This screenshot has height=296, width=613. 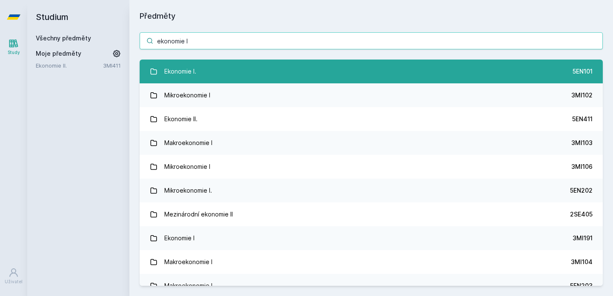 I want to click on a: Study, so click(x=14, y=47).